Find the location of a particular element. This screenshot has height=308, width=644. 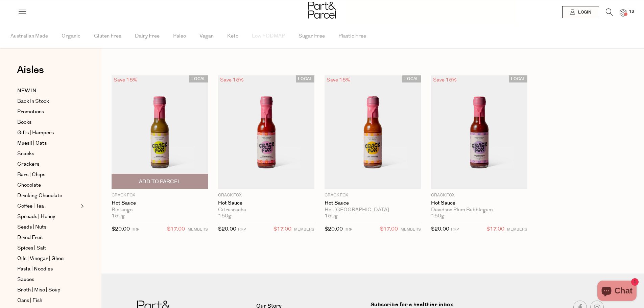

span: Books is located at coordinates (25, 122).